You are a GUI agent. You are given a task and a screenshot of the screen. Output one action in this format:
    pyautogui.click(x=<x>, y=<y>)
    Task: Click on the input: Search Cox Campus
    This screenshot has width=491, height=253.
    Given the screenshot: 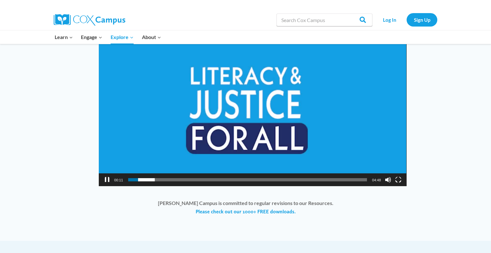 What is the action you would take?
    pyautogui.click(x=324, y=20)
    